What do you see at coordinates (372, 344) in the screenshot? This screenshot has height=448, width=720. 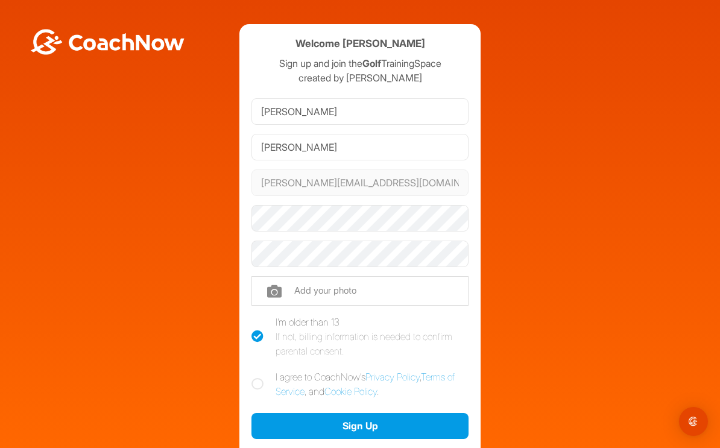 I see `div: If not, billing information is needed to confirm parental consent.` at bounding box center [372, 344].